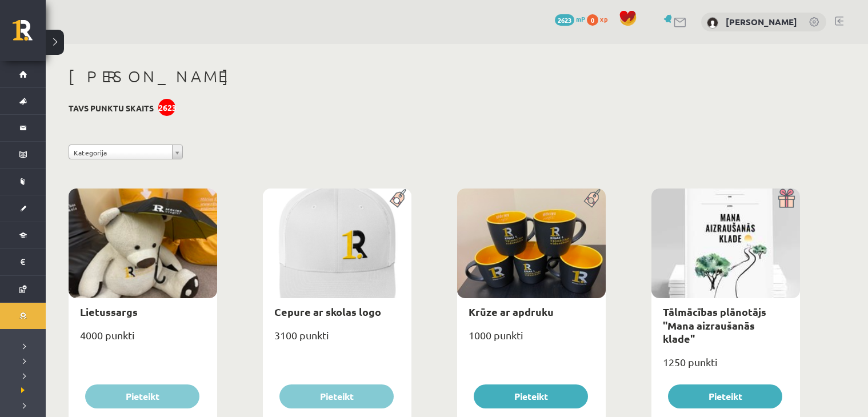 This screenshot has width=868, height=417. Describe the element at coordinates (337, 340) in the screenshot. I see `div: 3100 punkti` at that location.